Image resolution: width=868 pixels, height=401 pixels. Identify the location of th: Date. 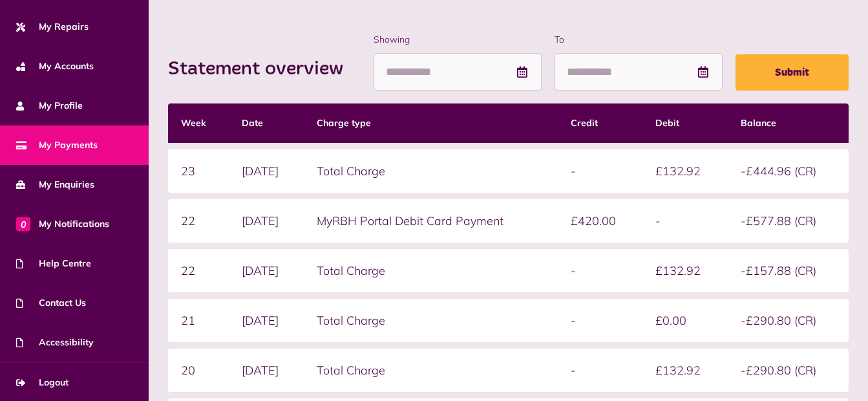
(266, 123).